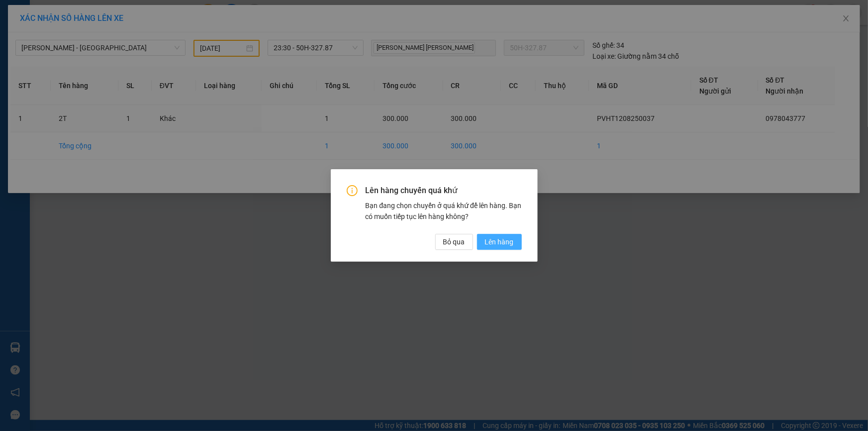  I want to click on button: Lên hàng, so click(499, 242).